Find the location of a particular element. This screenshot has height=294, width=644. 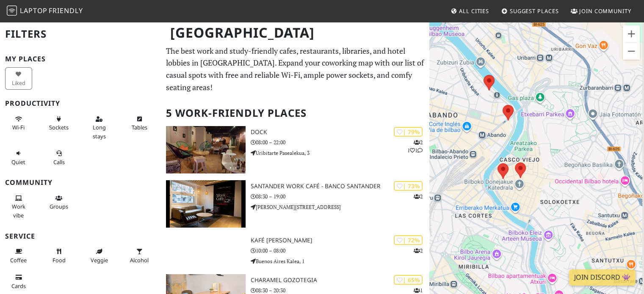

a: Santander Work Café - Banco Santander | 73% 2 Santander Work Café - Banco Santander 08:30 – 19:00... is located at coordinates (295, 204).